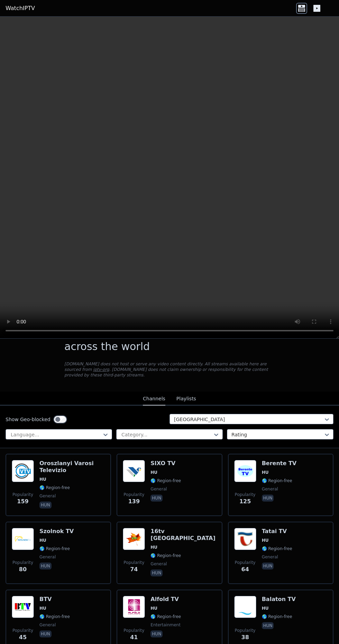 The image size is (339, 644). I want to click on a: iptv-org, so click(101, 369).